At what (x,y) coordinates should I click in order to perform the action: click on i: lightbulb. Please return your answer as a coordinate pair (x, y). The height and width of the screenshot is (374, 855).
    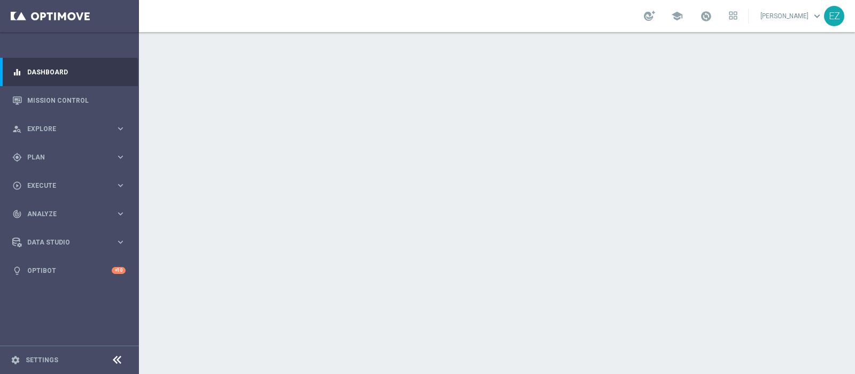
    Looking at the image, I should click on (17, 270).